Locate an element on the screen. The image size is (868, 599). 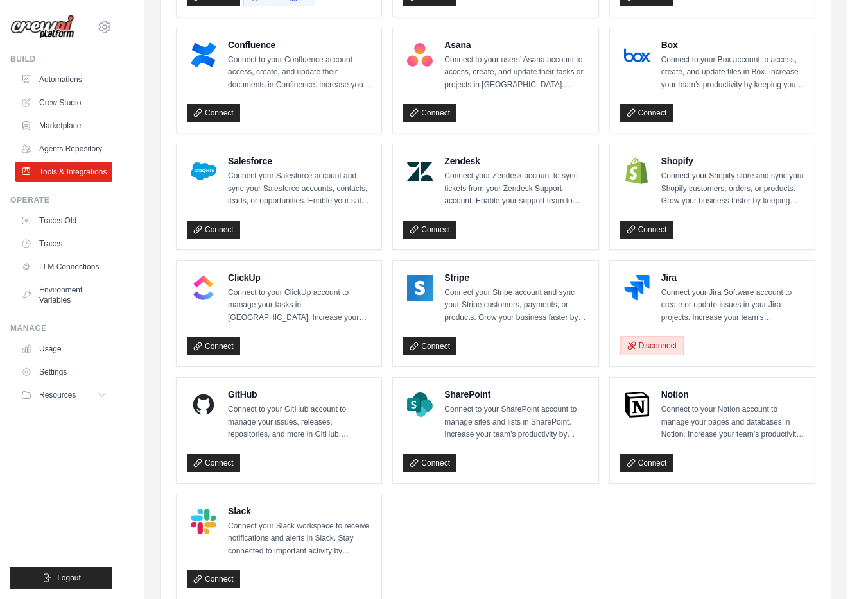
a: Tools & Integrations is located at coordinates (64, 172).